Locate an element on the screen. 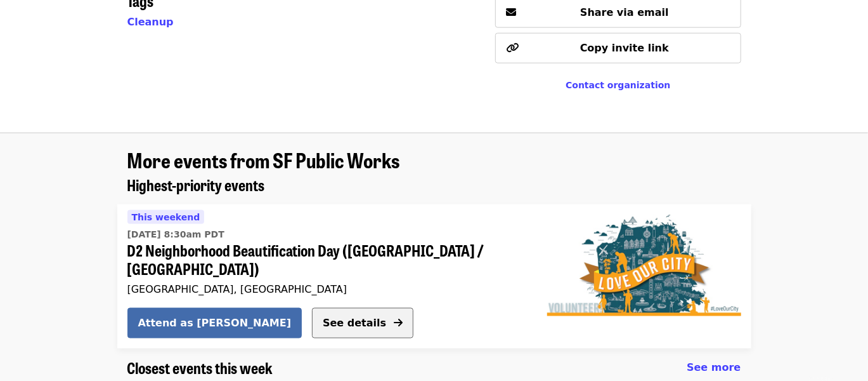 Image resolution: width=868 pixels, height=381 pixels. span: This weekend is located at coordinates (166, 217).